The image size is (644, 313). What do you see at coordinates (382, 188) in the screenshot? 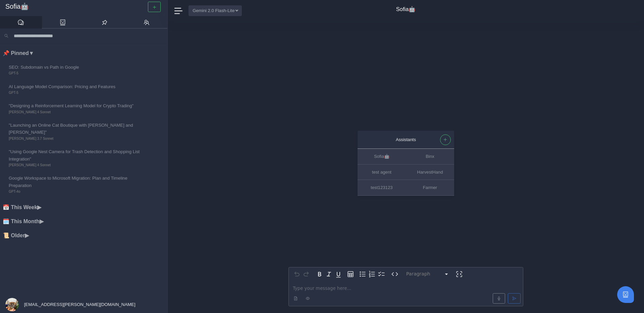
I see `button: test123123` at bounding box center [382, 188].